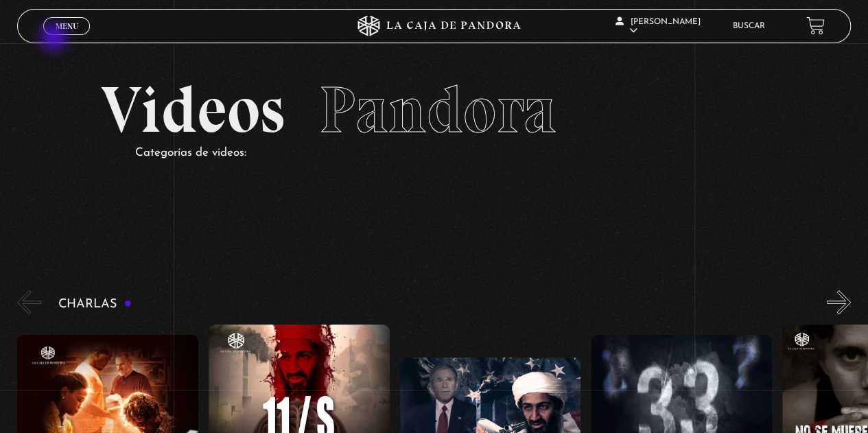 The height and width of the screenshot is (433, 868). Describe the element at coordinates (94, 304) in the screenshot. I see `h3: Charlas` at that location.